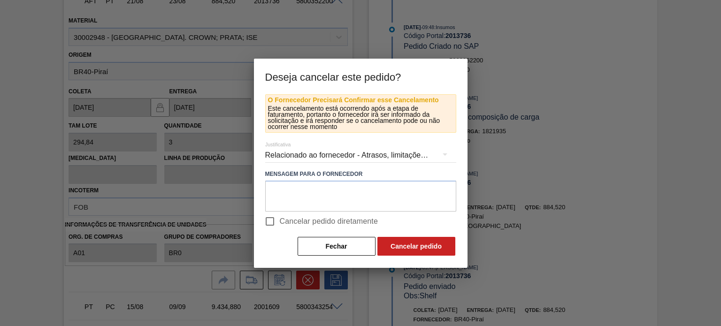 This screenshot has width=721, height=326. I want to click on button: Cancelar pedido, so click(417, 247).